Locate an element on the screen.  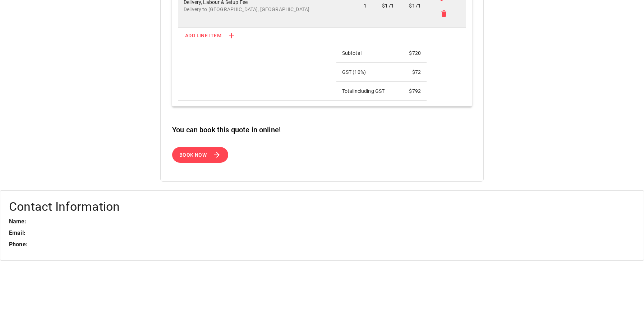
b: Email: is located at coordinates (17, 233).